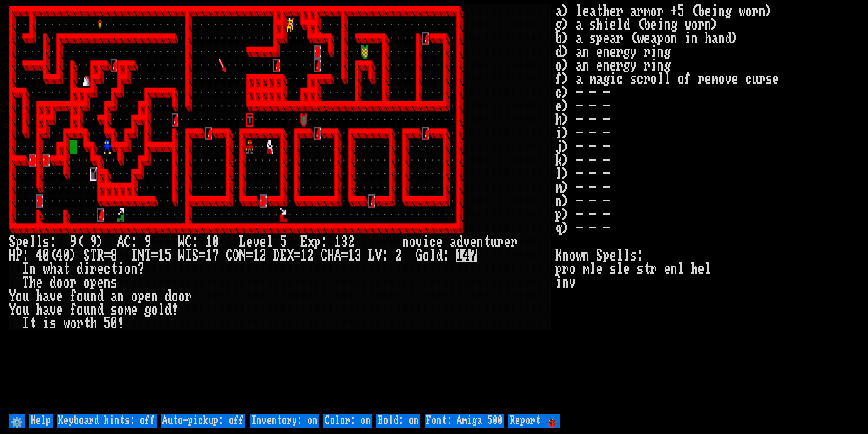 Image resolution: width=868 pixels, height=434 pixels. What do you see at coordinates (378, 255) in the screenshot?
I see `div: V` at bounding box center [378, 255].